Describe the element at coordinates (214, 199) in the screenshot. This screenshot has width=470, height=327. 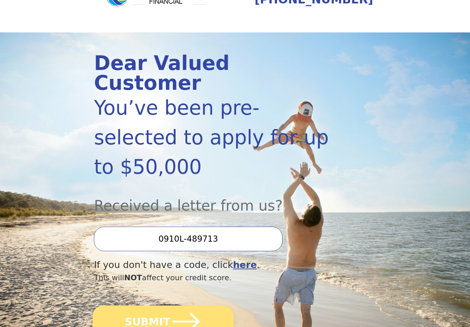
I see `div: Received a letter from us?` at that location.